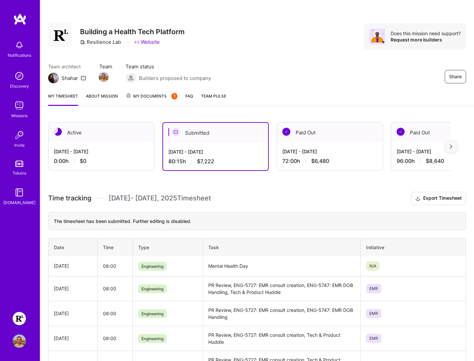 This screenshot has height=361, width=474. Describe the element at coordinates (19, 342) in the screenshot. I see `a: User Avatar` at that location.